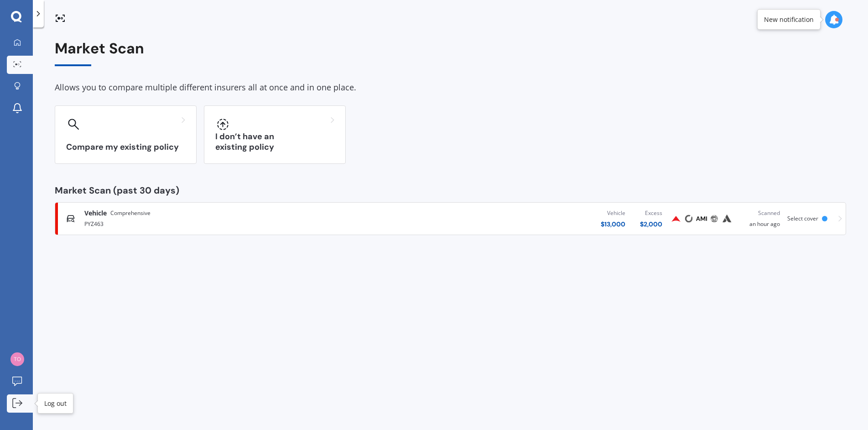 This screenshot has height=430, width=868. Describe the element at coordinates (701, 219) in the screenshot. I see `img: AMI` at that location.